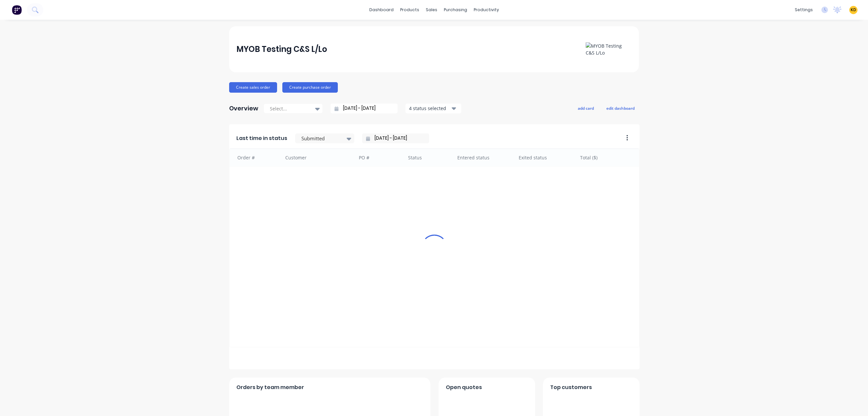 This screenshot has height=416, width=868. Describe the element at coordinates (244, 109) in the screenshot. I see `div: Overview` at that location.